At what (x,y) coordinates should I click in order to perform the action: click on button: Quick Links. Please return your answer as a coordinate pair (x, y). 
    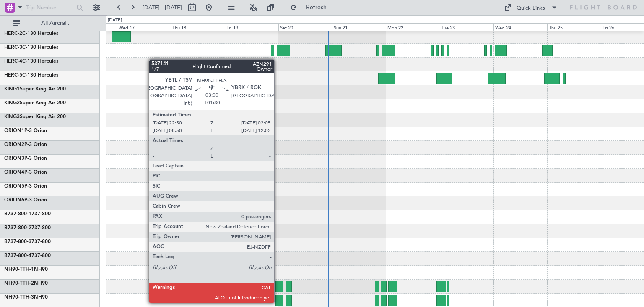
    Looking at the image, I should click on (531, 8).